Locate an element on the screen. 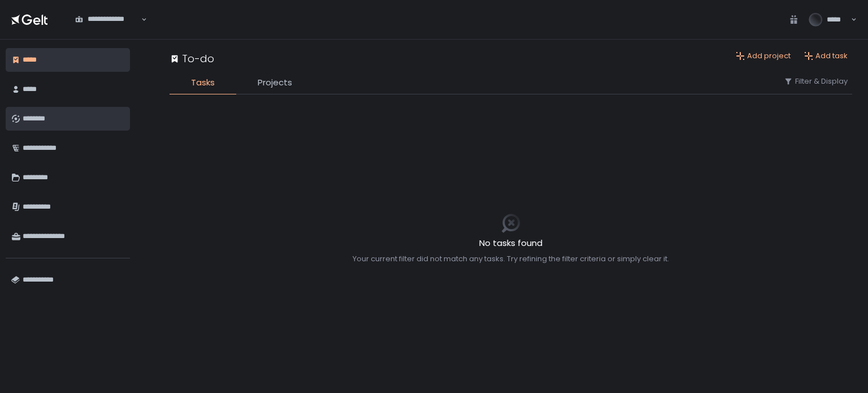 The width and height of the screenshot is (868, 393). span: Projects is located at coordinates (275, 83).